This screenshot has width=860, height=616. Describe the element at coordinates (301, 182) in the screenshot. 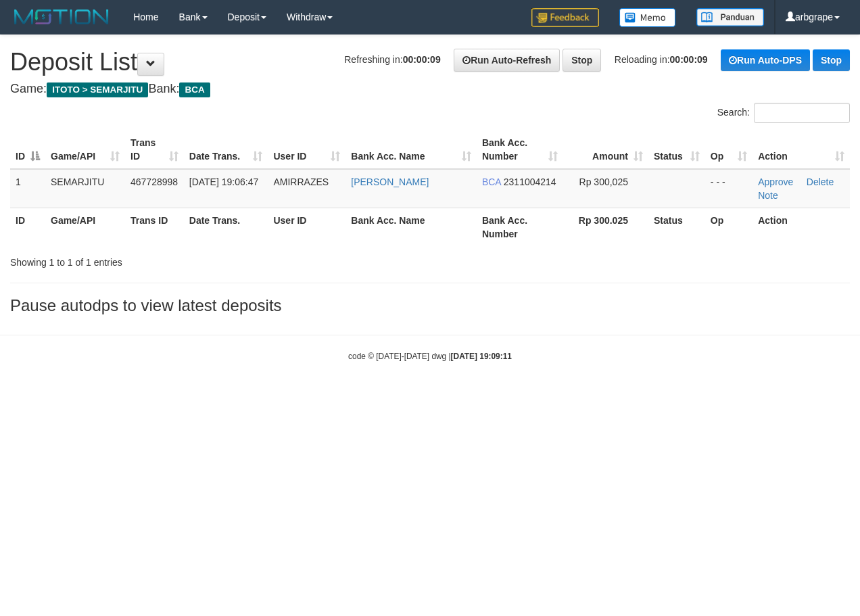

I see `span: AMIRRAZES` at that location.